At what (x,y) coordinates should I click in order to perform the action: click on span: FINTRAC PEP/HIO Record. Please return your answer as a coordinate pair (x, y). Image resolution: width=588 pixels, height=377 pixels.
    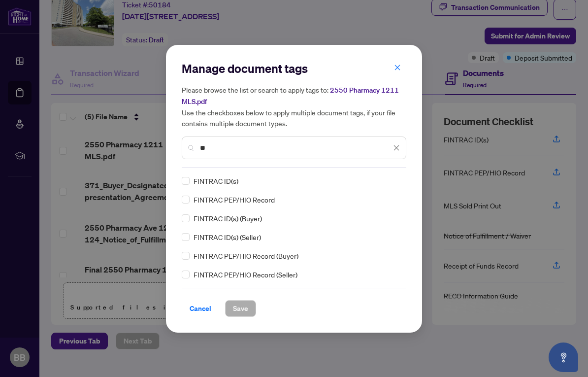
    Looking at the image, I should click on (234, 199).